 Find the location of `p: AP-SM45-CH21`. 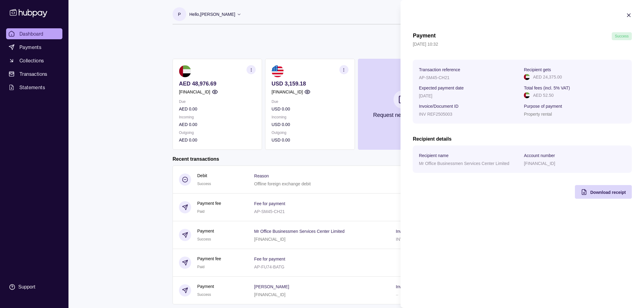

p: AP-SM45-CH21 is located at coordinates (434, 77).